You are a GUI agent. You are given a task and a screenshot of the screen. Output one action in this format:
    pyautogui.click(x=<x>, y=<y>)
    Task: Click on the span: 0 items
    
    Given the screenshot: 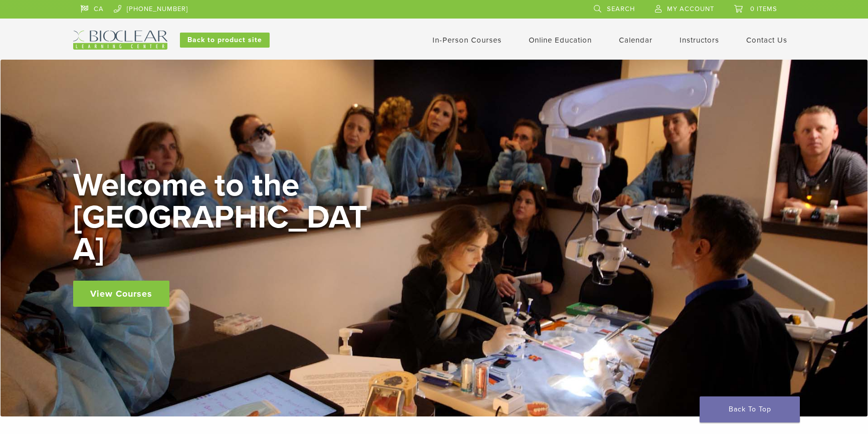 What is the action you would take?
    pyautogui.click(x=764, y=9)
    